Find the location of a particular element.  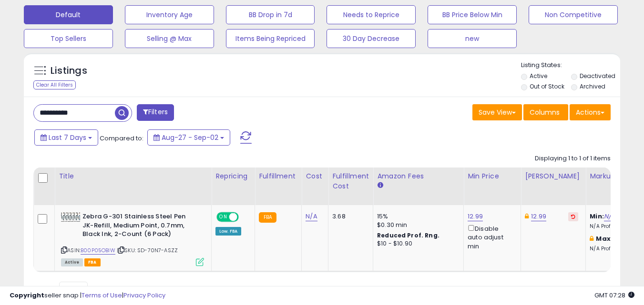

img: 4131p0VD0pL._SL40_.jpg is located at coordinates (71, 217).